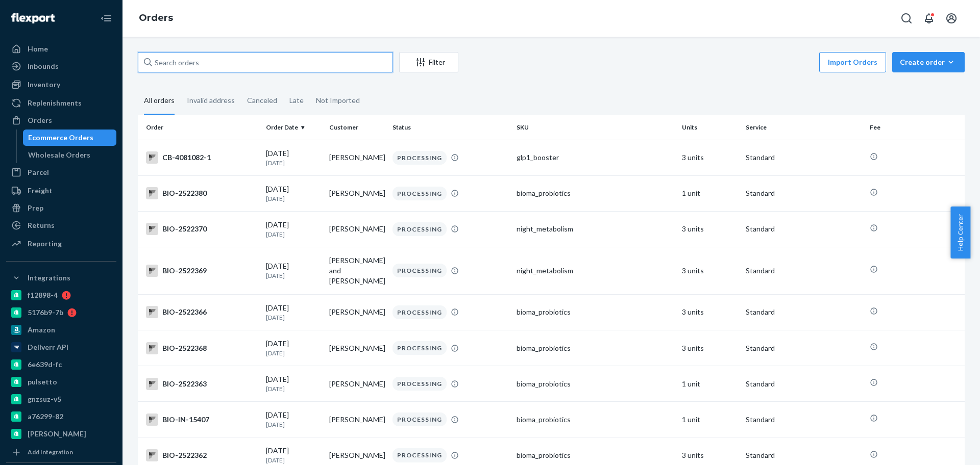 This screenshot has width=980, height=465. I want to click on th: Service, so click(803, 128).